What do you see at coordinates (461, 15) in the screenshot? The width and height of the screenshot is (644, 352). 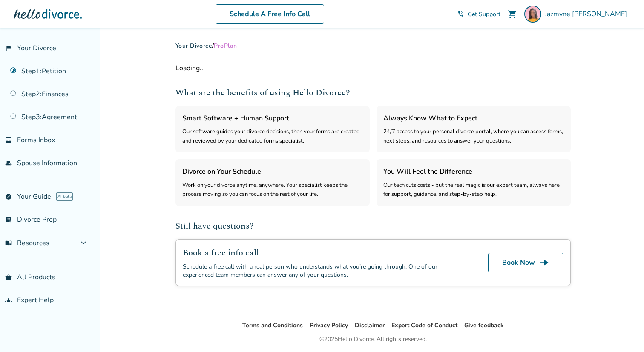 I see `span: phone_in_talk` at bounding box center [461, 15].